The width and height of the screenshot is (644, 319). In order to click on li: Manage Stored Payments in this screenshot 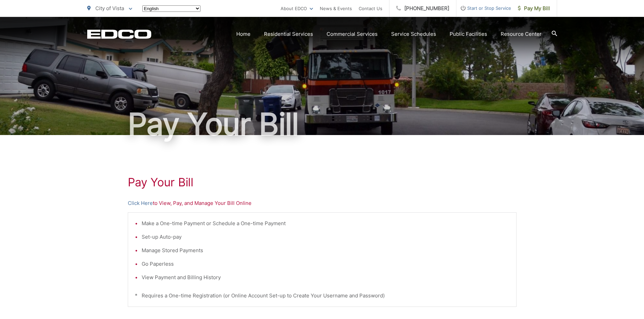, I will do `click(325, 251)`.